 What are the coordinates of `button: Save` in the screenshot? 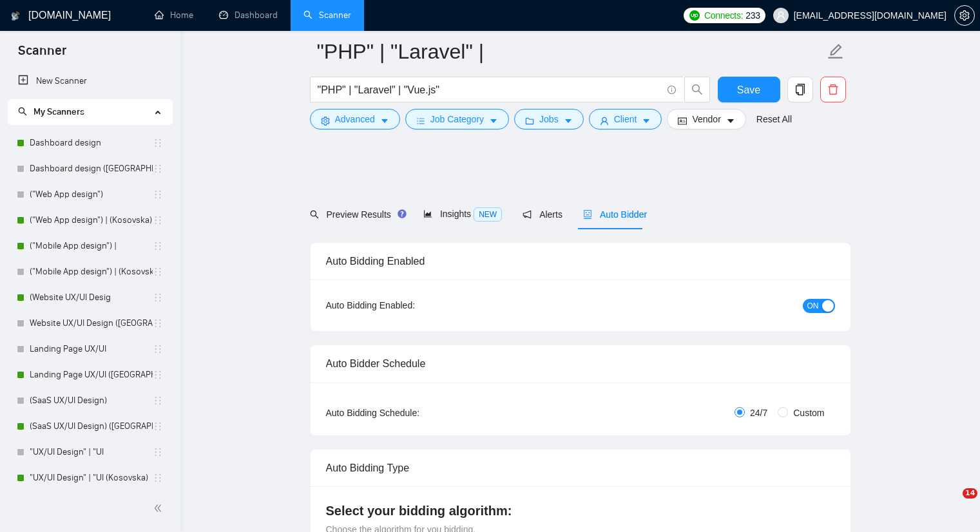 It's located at (749, 90).